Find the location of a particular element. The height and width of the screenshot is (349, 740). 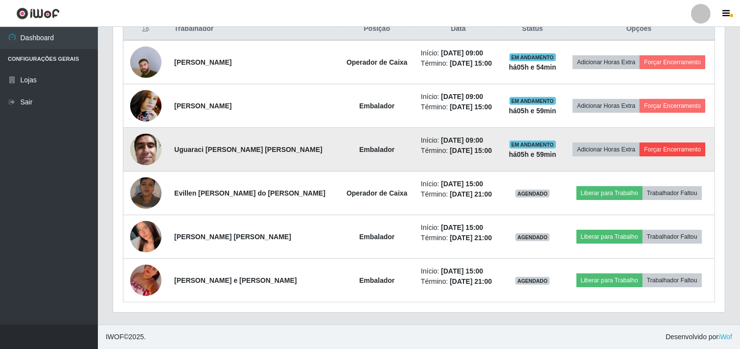

th: Data is located at coordinates (458, 29).